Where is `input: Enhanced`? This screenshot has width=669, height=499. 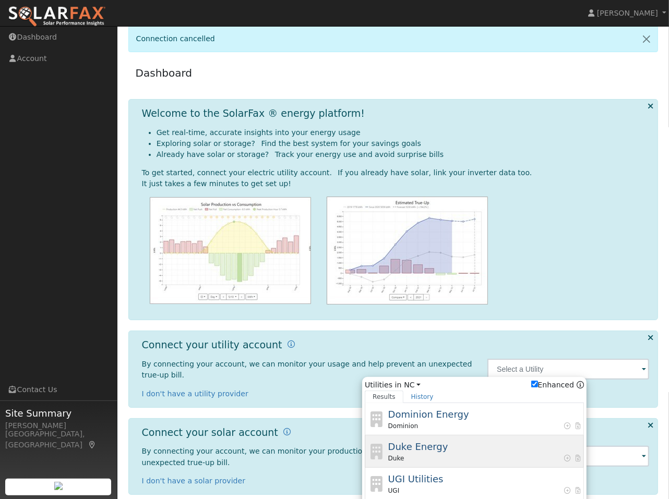 input: Enhanced is located at coordinates (534, 384).